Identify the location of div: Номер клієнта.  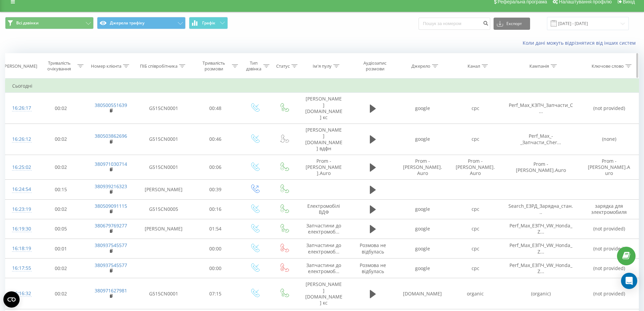
(106, 66).